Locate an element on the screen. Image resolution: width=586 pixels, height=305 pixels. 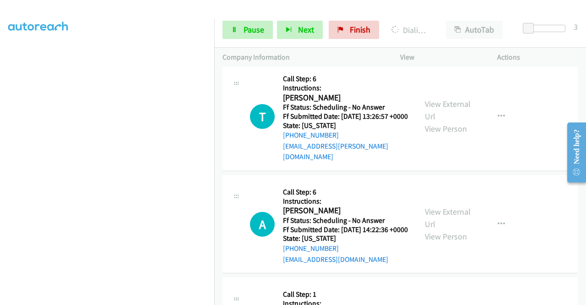
h1: A is located at coordinates (262, 224).